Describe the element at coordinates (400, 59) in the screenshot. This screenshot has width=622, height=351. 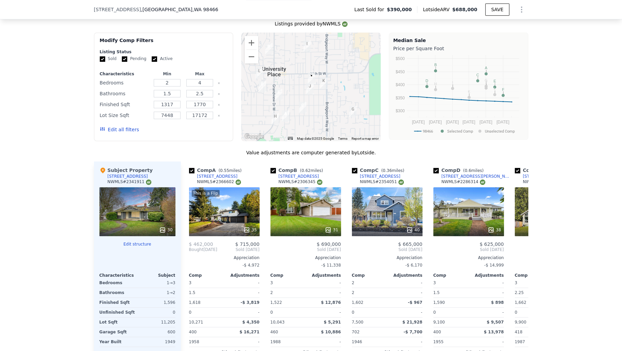
I see `text: $500` at that location.